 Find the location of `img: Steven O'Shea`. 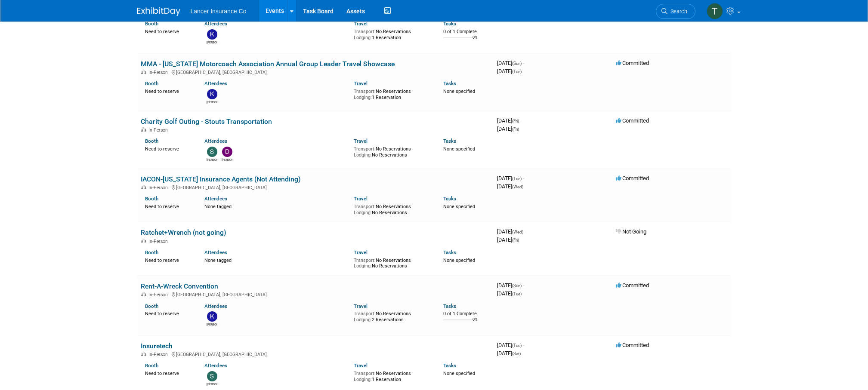

img: Steven O'Shea is located at coordinates (212, 152).